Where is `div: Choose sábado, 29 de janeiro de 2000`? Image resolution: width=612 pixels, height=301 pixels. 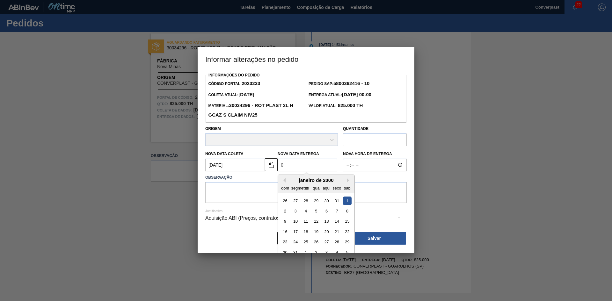 div: Choose sábado, 29 de janeiro de 2000 is located at coordinates (347, 242).